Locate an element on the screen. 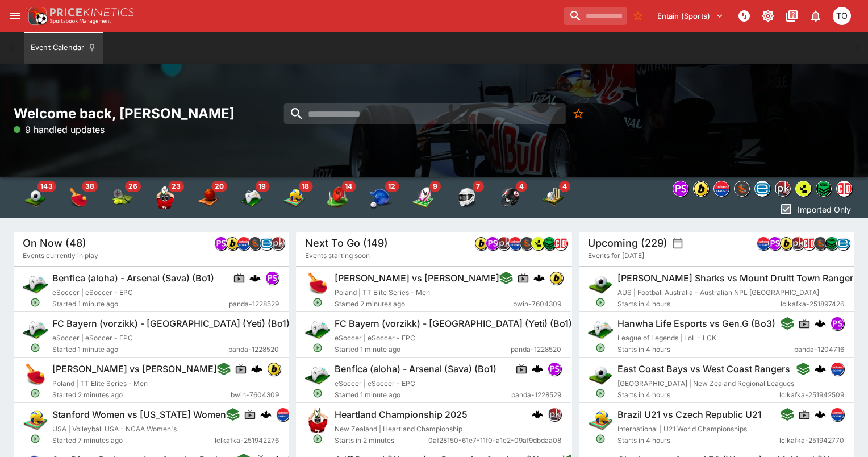 The image size is (868, 457). img: basketball is located at coordinates (208, 198).